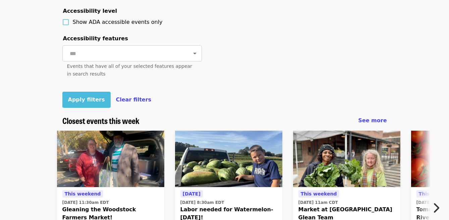  What do you see at coordinates (225, 120) in the screenshot?
I see `div: Closest events this week` at bounding box center [225, 120].